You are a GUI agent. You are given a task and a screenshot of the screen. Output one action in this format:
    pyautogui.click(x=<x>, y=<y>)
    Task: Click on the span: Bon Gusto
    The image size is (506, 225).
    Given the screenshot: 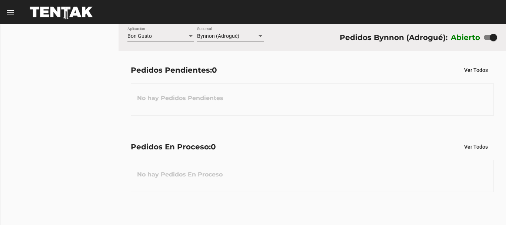 What is the action you would take?
    pyautogui.click(x=140, y=36)
    